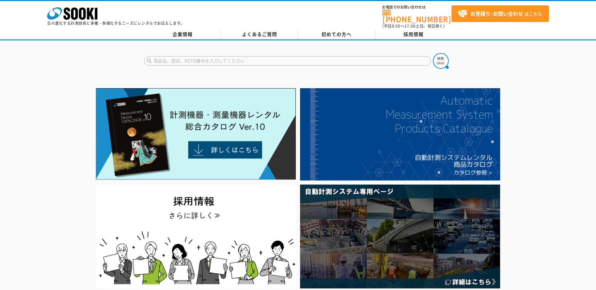 This screenshot has width=596, height=290. I want to click on img: Catalog Ver10, so click(196, 134).